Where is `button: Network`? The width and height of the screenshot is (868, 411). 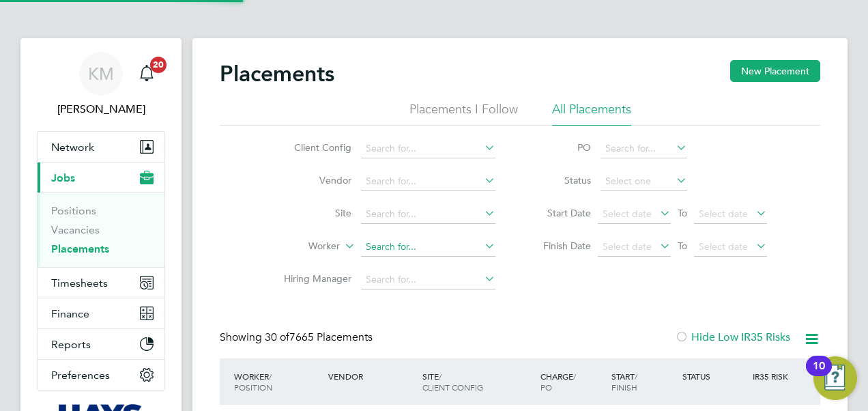 button: Network is located at coordinates (101, 147).